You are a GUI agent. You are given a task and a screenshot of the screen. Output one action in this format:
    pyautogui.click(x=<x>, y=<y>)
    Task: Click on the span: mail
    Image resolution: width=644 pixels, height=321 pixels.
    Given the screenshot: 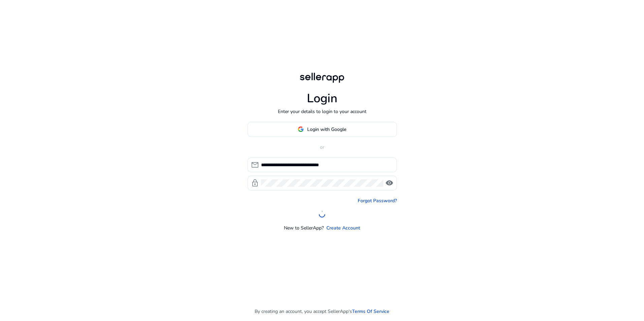 What is the action you would take?
    pyautogui.click(x=255, y=165)
    